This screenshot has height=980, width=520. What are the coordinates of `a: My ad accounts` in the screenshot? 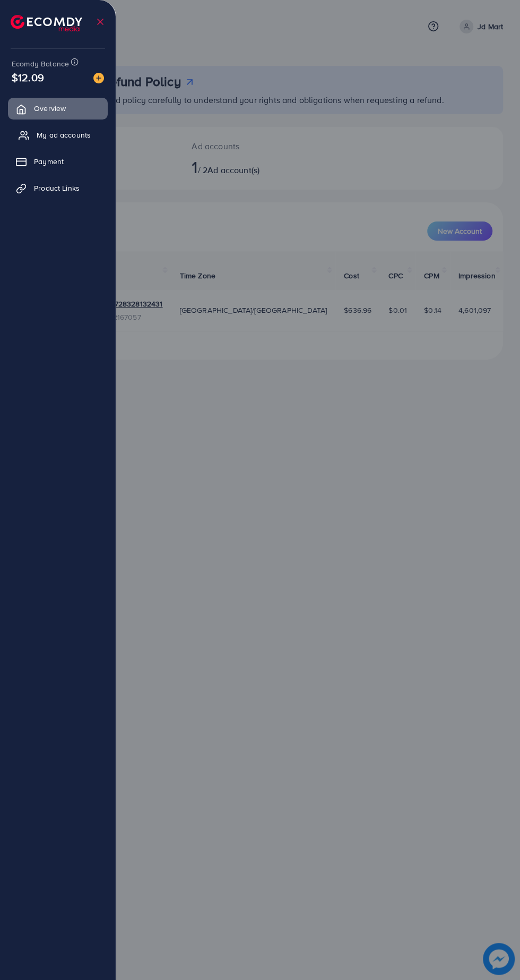 It's located at (58, 135).